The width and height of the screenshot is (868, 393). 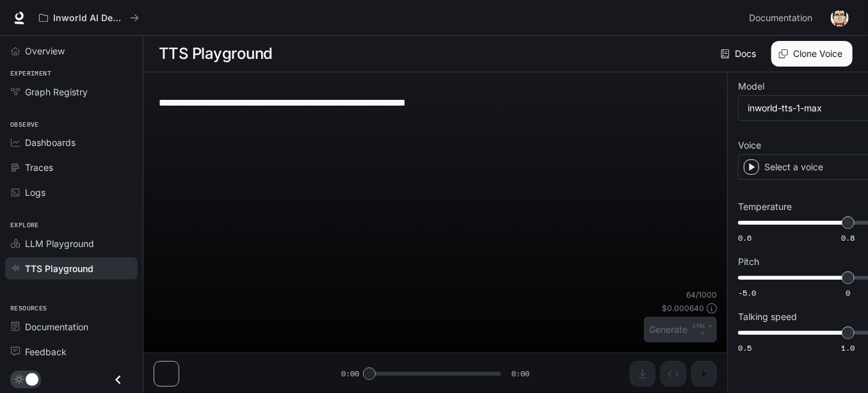 What do you see at coordinates (847, 347) in the screenshot?
I see `span: 1.0` at bounding box center [847, 347].